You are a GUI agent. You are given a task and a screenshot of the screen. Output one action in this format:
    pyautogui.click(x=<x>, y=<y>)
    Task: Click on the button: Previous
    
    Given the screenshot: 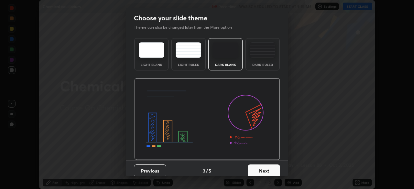 What is the action you would take?
    pyautogui.click(x=150, y=171)
    